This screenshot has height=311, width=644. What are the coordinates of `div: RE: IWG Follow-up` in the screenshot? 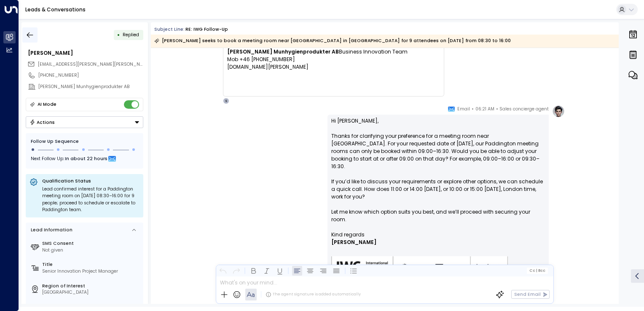 It's located at (206, 30).